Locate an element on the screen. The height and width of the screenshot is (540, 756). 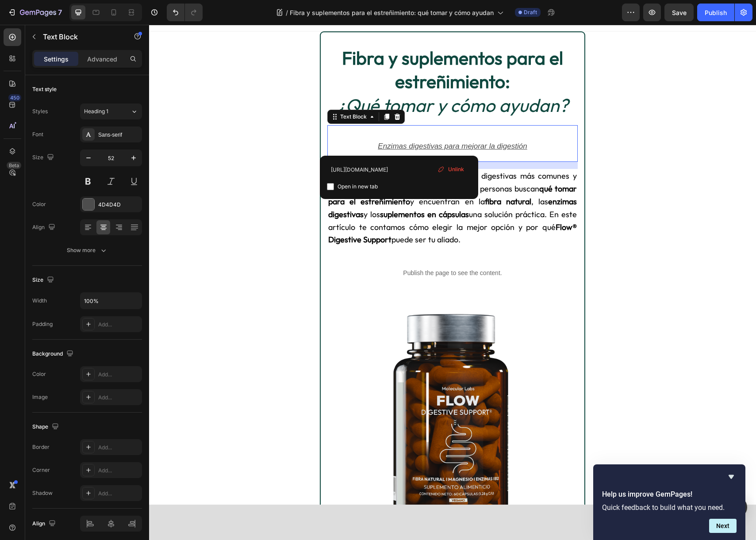
span: Open in new tab is located at coordinates (358, 186).